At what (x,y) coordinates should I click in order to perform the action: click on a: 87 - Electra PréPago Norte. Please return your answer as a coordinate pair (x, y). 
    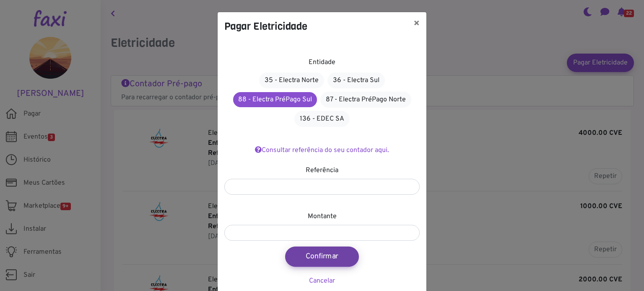
    Looking at the image, I should click on (366, 100).